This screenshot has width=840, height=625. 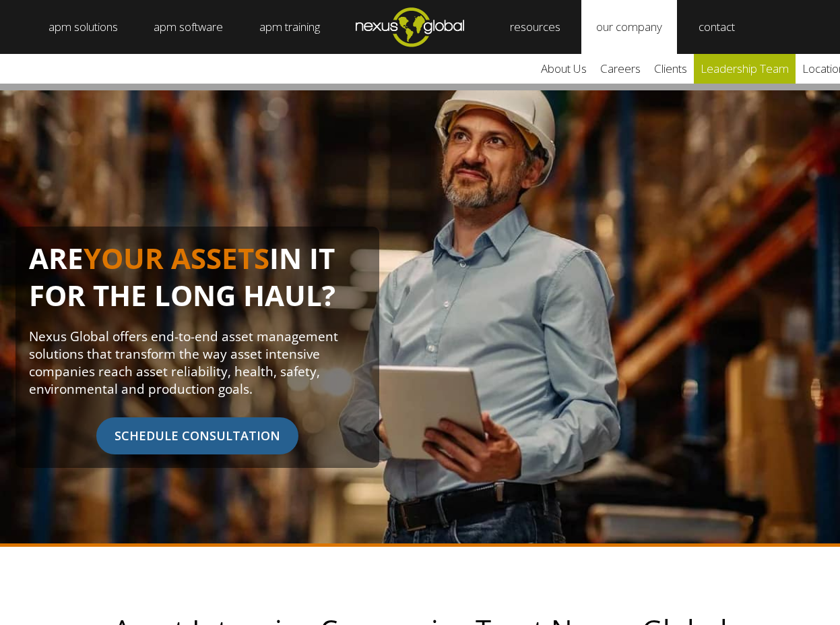 What do you see at coordinates (197, 284) in the screenshot?
I see `h1: ARE IN IT FOR THE LONG HAUL?` at bounding box center [197, 284].